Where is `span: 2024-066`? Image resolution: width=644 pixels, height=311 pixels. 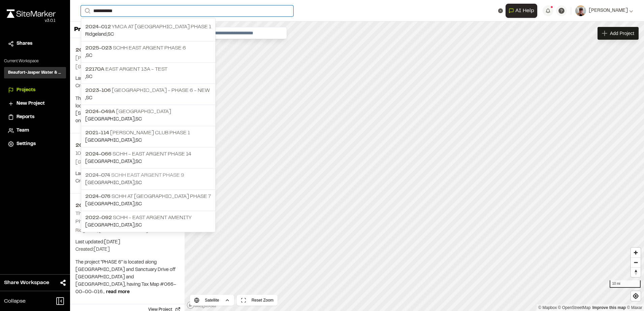
span: 2024-066 is located at coordinates (98, 154).